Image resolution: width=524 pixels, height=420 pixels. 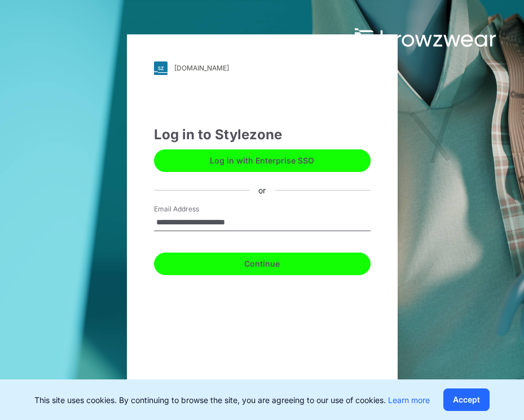 What do you see at coordinates (193, 209) in the screenshot?
I see `label: Email Address` at bounding box center [193, 209].